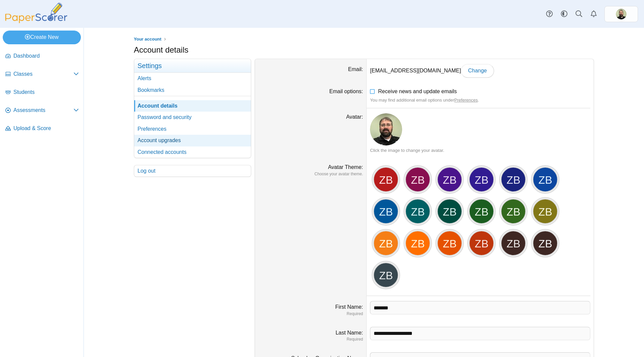 The width and height of the screenshot is (644, 357). What do you see at coordinates (193, 141) in the screenshot?
I see `a: Account upgrades` at bounding box center [193, 141].